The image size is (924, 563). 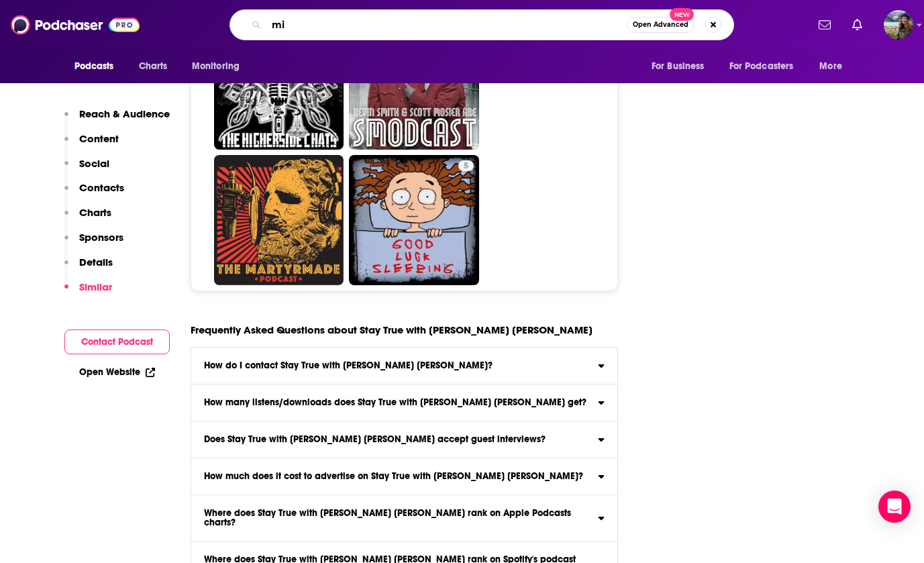 I want to click on a: Charts, so click(x=153, y=66).